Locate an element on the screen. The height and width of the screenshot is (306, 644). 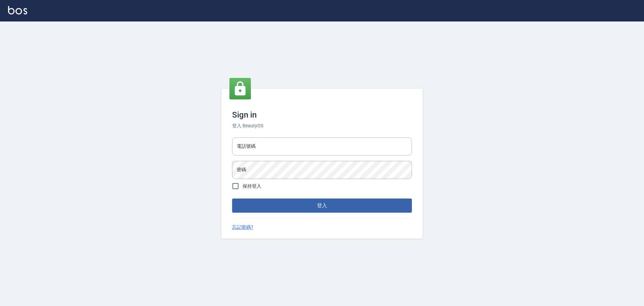
h6: 登入 BeautyOS is located at coordinates (322, 125).